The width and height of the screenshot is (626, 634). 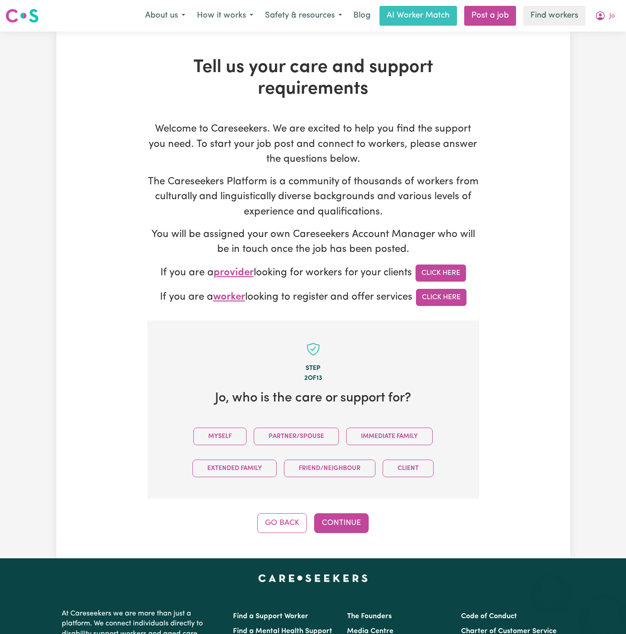 What do you see at coordinates (489, 616) in the screenshot?
I see `a: Code of Conduct` at bounding box center [489, 616].